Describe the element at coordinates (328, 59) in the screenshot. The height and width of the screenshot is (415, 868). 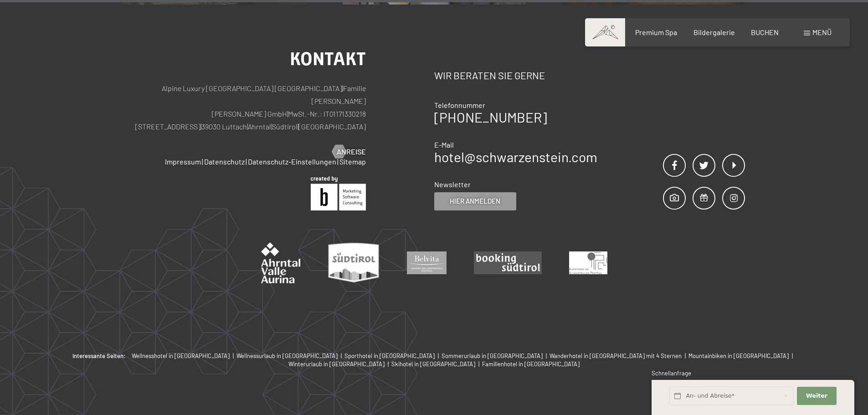
I see `span: Kontakt` at that location.